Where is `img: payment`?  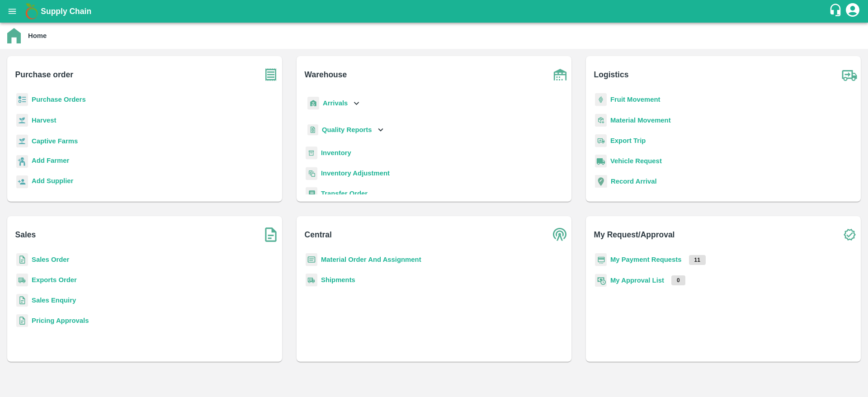
img: payment is located at coordinates (601, 259).